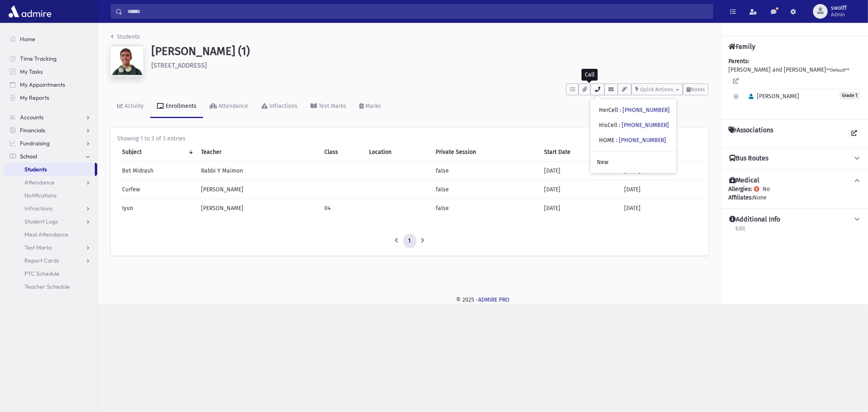 This screenshot has width=868, height=412. I want to click on span: Accounts, so click(32, 117).